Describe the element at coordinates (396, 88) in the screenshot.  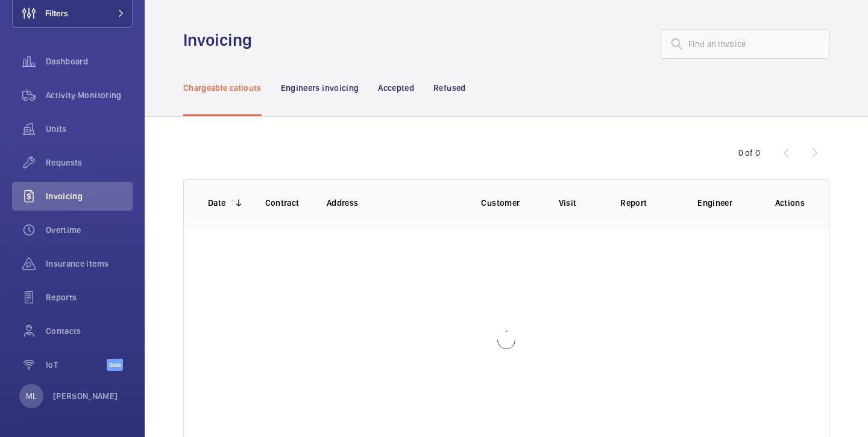
I see `p: Accepted` at that location.